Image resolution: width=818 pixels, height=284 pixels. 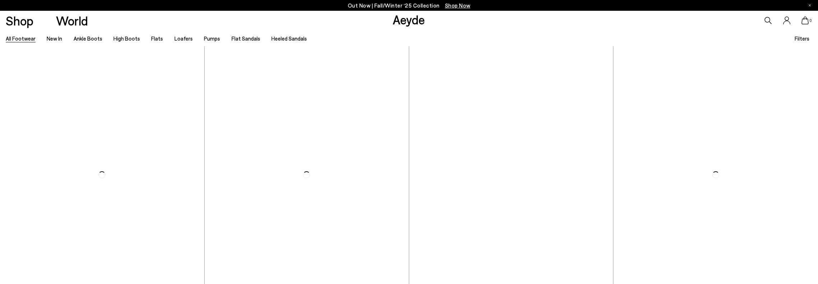 I want to click on a: World, so click(x=72, y=20).